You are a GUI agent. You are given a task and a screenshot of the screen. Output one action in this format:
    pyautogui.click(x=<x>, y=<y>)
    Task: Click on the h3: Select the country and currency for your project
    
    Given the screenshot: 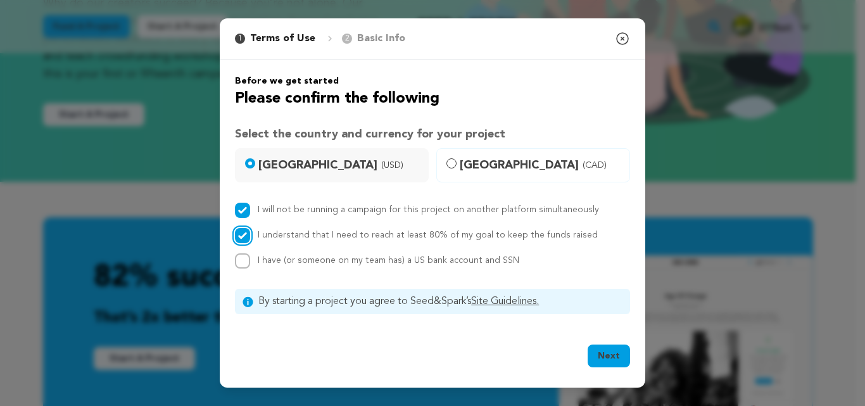 What is the action you would take?
    pyautogui.click(x=432, y=134)
    